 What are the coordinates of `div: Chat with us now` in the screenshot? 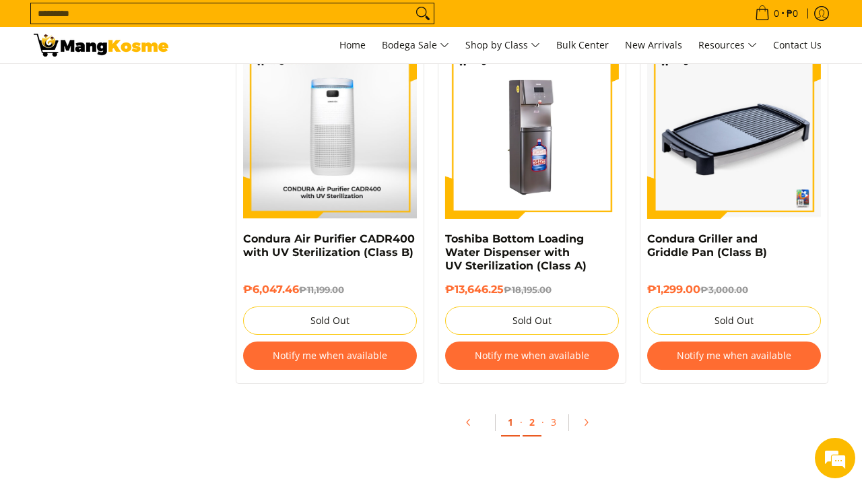 It's located at (148, 84).